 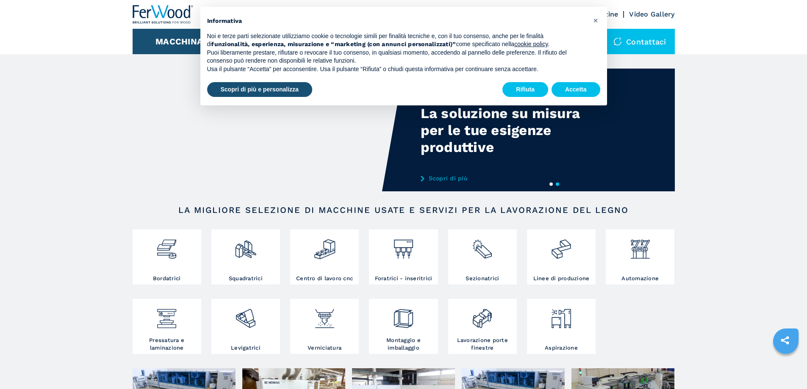 I want to click on a: Verniciatura, so click(x=324, y=327).